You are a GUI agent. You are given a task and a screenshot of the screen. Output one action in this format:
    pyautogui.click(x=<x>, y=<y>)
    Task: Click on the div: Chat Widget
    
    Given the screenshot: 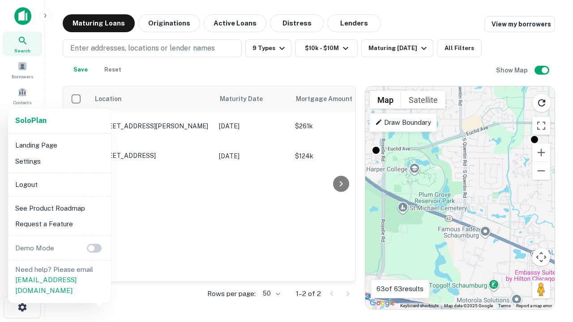 What is the action you would take?
    pyautogui.click(x=550, y=243)
    